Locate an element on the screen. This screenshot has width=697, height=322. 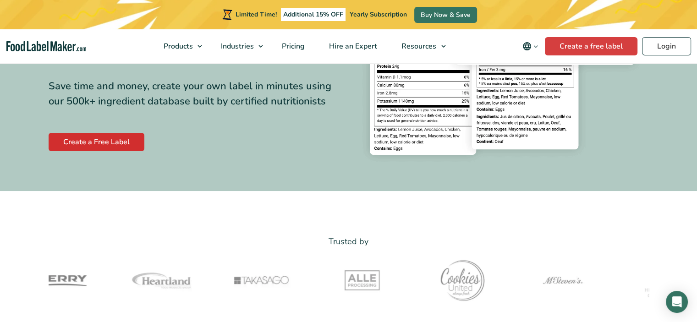
span: Pricing is located at coordinates (292, 46).